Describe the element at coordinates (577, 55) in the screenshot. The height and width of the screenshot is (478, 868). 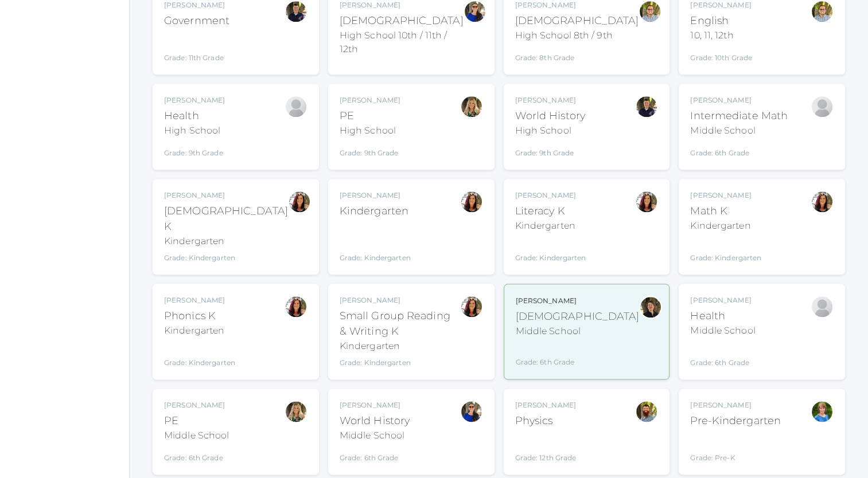
I see `div: Grade: 8th Grade` at that location.